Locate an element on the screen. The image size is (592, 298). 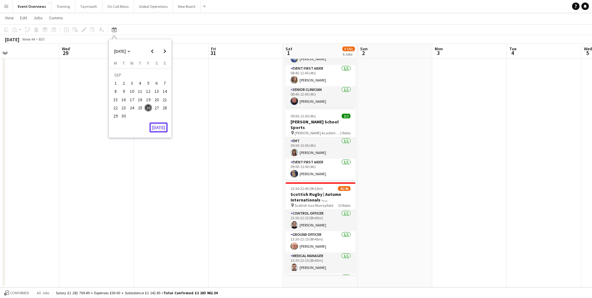
span: Tue is located at coordinates (512, 49).